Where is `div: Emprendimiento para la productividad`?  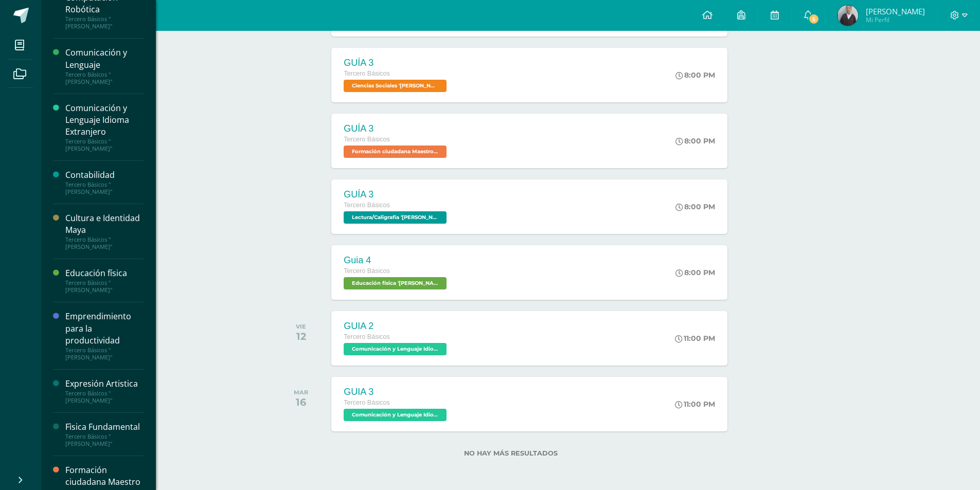 div: Emprendimiento para la productividad is located at coordinates (104, 328).